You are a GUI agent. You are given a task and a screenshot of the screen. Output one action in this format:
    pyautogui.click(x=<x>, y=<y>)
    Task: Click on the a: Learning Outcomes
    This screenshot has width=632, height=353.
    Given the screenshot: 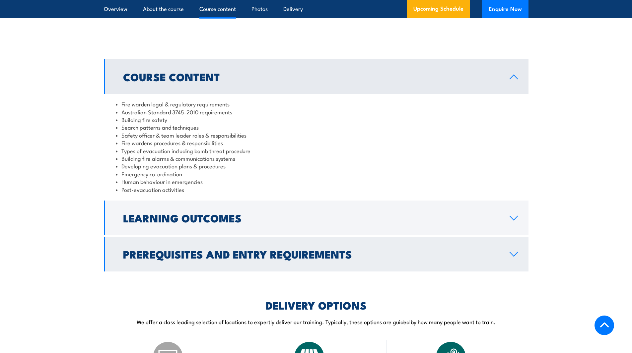 What is the action you would take?
    pyautogui.click(x=316, y=218)
    